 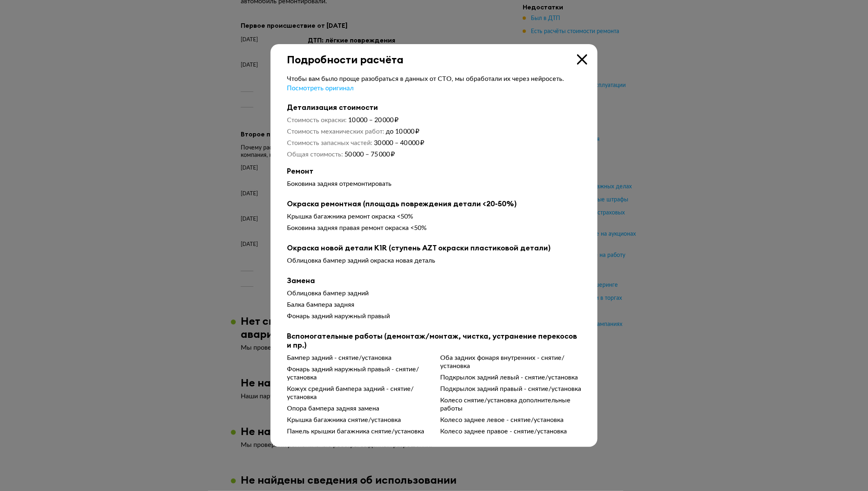 I want to click on b: Вспомогательные работы (демонтаж/монтаж, чистка, устранение перекосов и пр.), so click(x=434, y=341).